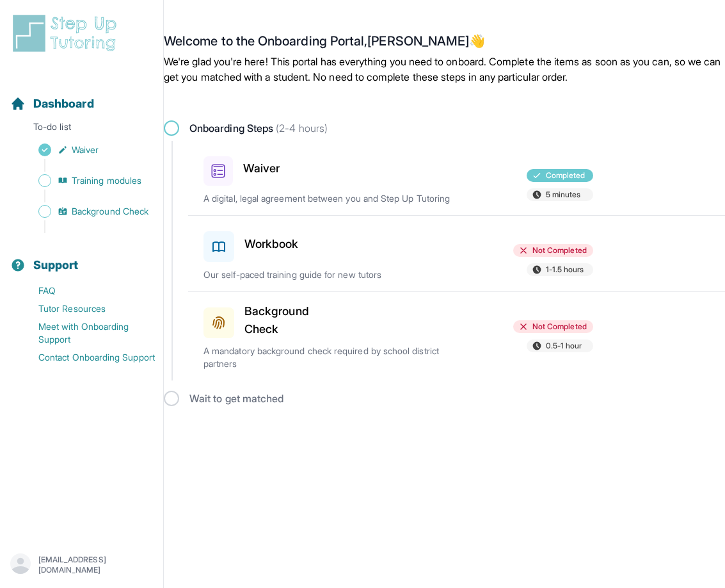 This screenshot has width=725, height=588. I want to click on a: Background Check, so click(87, 211).